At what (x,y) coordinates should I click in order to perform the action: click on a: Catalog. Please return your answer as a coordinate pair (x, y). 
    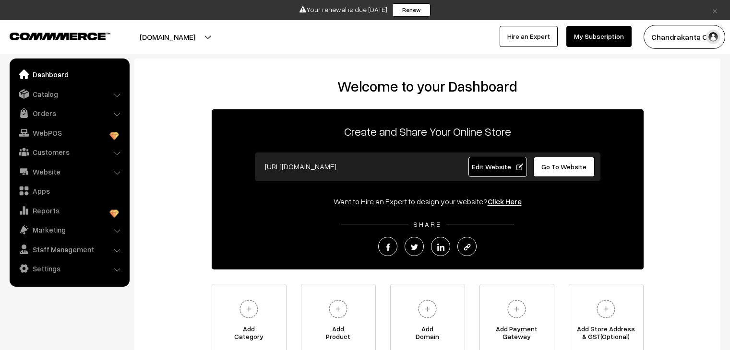
    Looking at the image, I should click on (69, 94).